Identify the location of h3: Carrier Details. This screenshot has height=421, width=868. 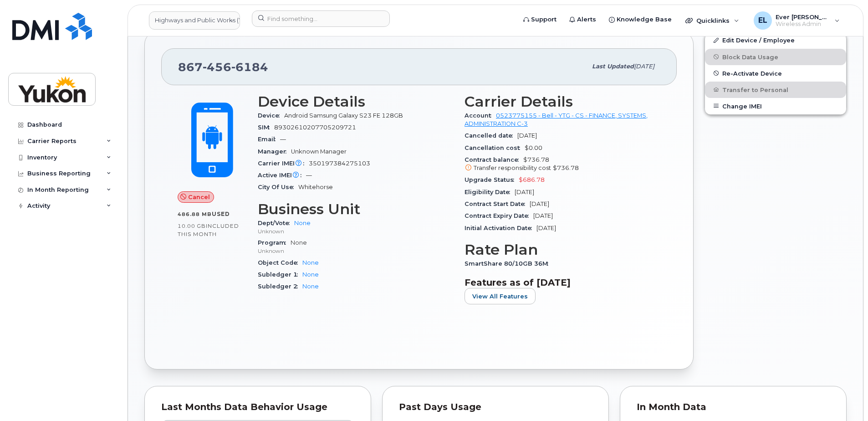
(563, 102).